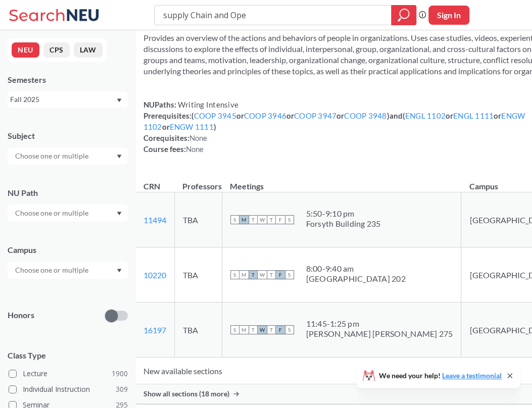 This screenshot has height=408, width=532. Describe the element at coordinates (152, 186) in the screenshot. I see `div: CRN` at that location.